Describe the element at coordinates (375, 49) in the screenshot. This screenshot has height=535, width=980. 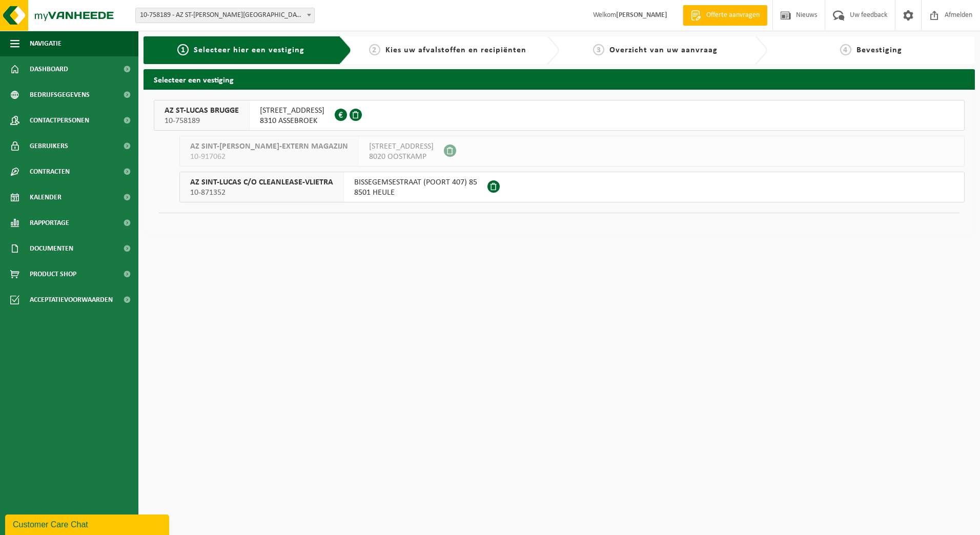
I see `span: 2` at that location.